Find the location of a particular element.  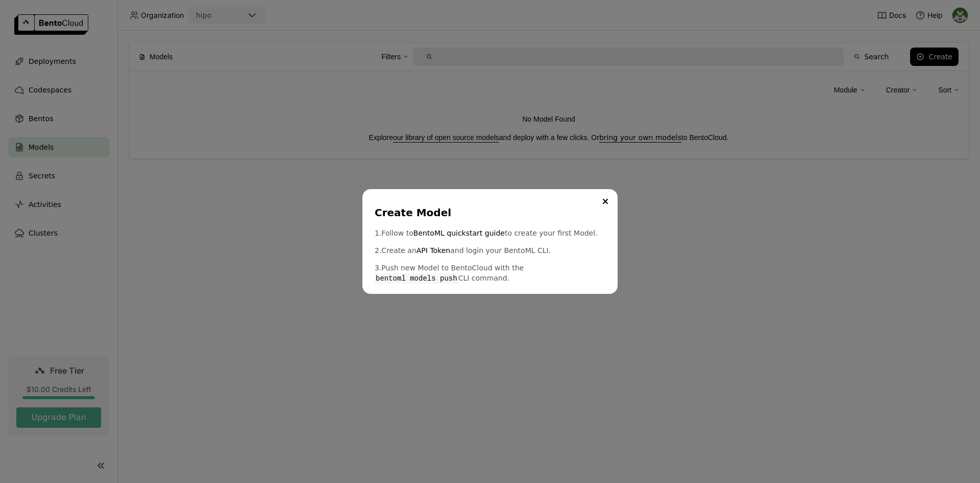

a: API Token is located at coordinates (433, 250).